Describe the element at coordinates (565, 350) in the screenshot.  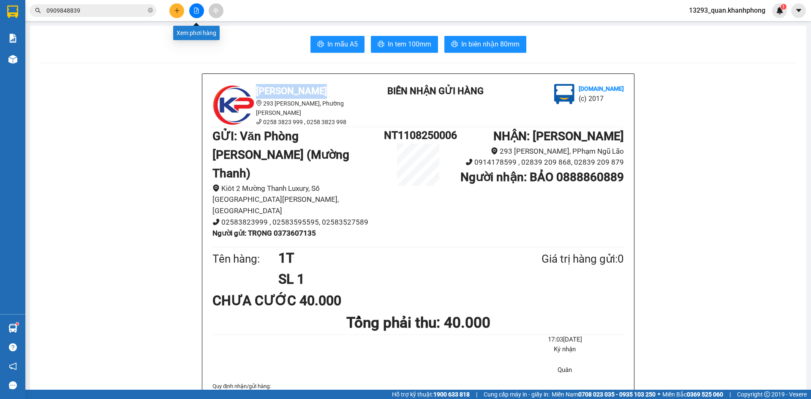
I see `li: Ký nhận` at that location.